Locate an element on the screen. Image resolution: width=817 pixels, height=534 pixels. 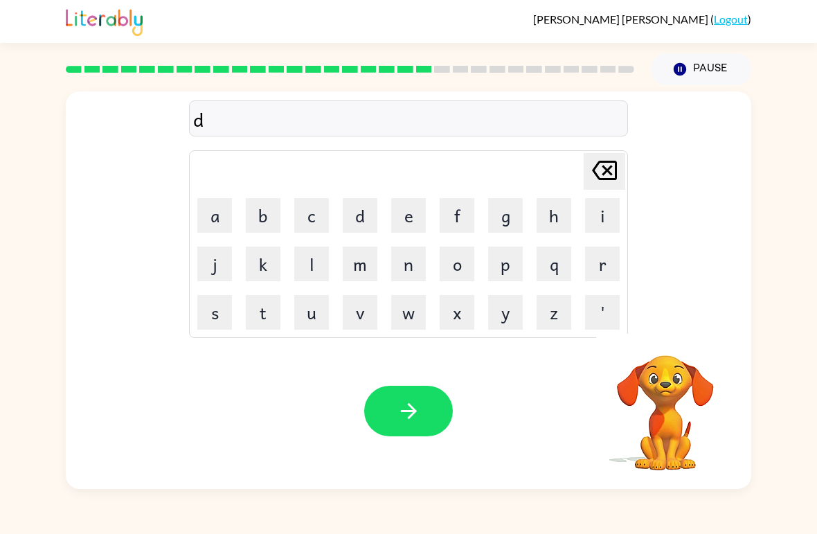
button: e is located at coordinates (408, 215).